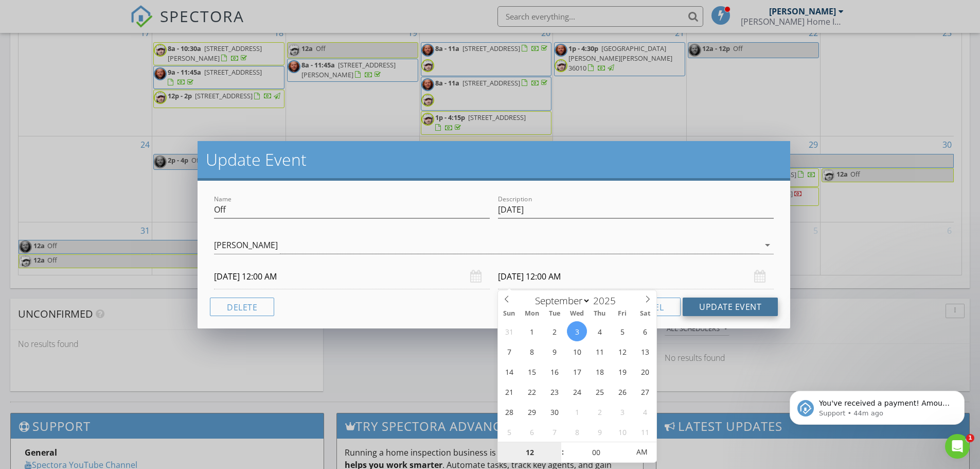  What do you see at coordinates (554, 351) in the screenshot?
I see `span: September 9, 2025` at bounding box center [554, 351].